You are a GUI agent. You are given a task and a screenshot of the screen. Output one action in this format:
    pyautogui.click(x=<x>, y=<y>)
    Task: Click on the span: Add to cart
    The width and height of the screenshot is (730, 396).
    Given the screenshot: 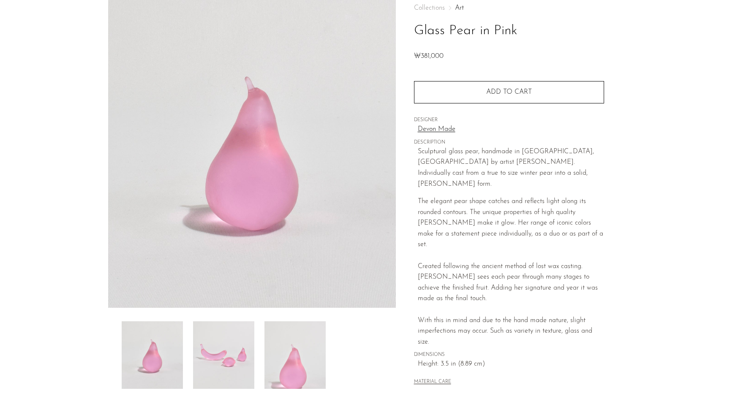 What is the action you would take?
    pyautogui.click(x=509, y=92)
    